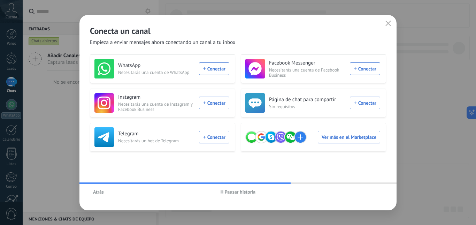  I want to click on span: Necesitarás una cuenta de Facebook Business, so click(307, 72).